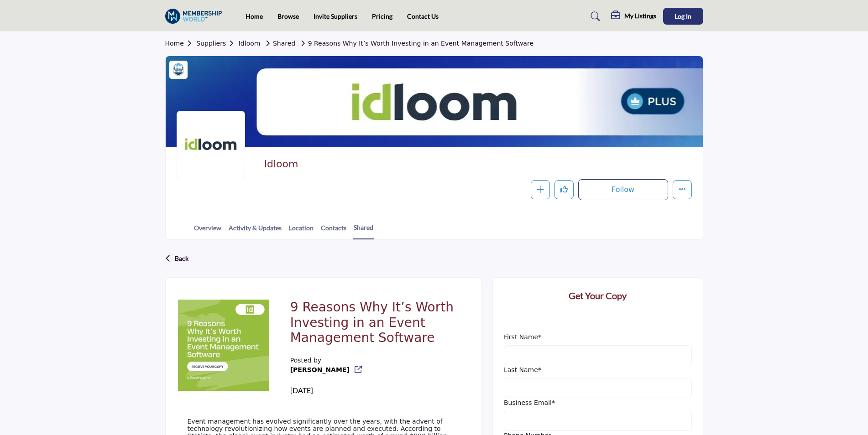  Describe the element at coordinates (389, 164) in the screenshot. I see `h2: Idloom` at that location.